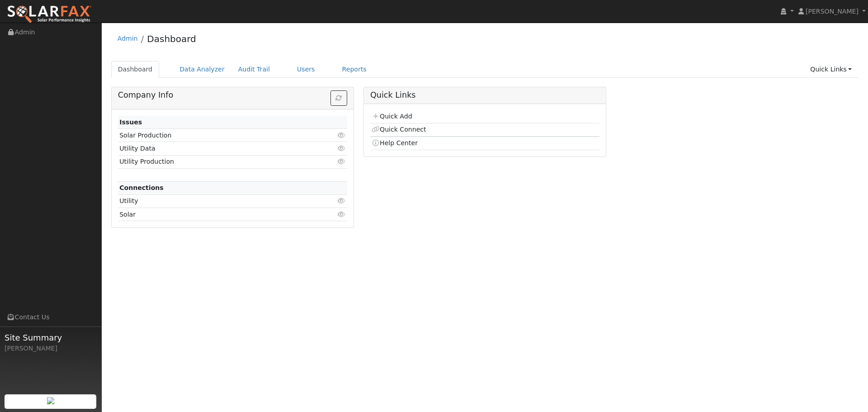  Describe the element at coordinates (485, 95) in the screenshot. I see `h5: Quick Links` at that location.